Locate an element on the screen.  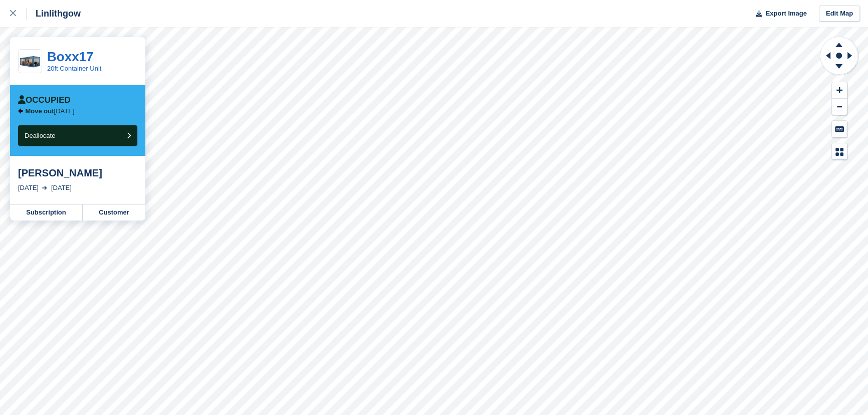
a: Subscription is located at coordinates (46, 213).